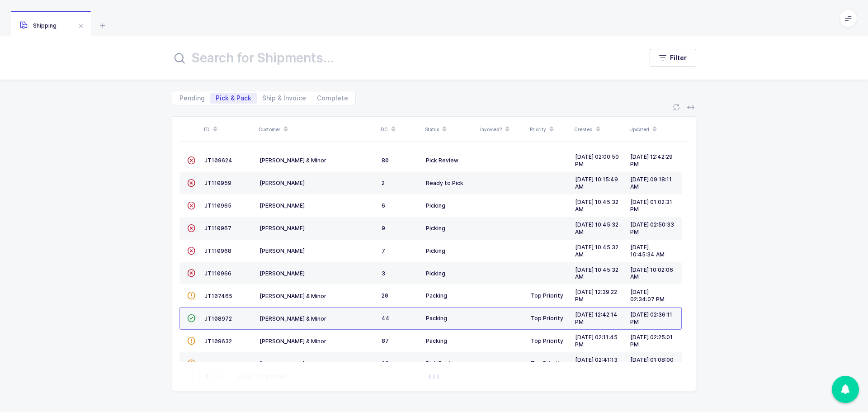 Image resolution: width=868 pixels, height=412 pixels. I want to click on div: Updated, so click(654, 129).